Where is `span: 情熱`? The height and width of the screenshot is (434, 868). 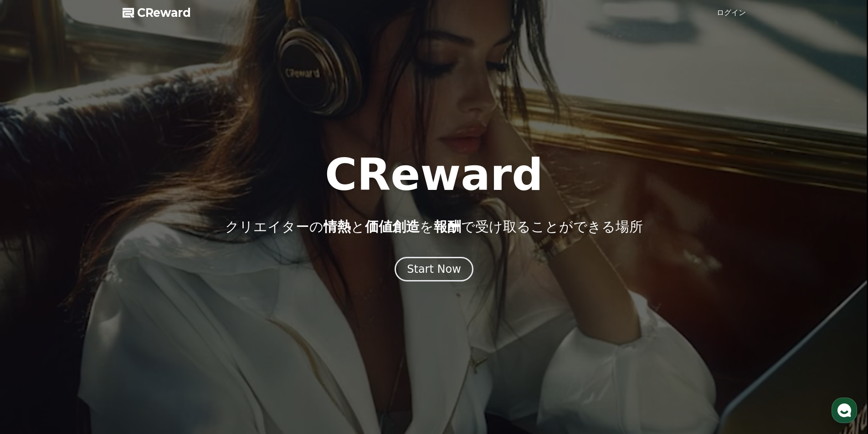
span: 情熱 is located at coordinates (338, 227).